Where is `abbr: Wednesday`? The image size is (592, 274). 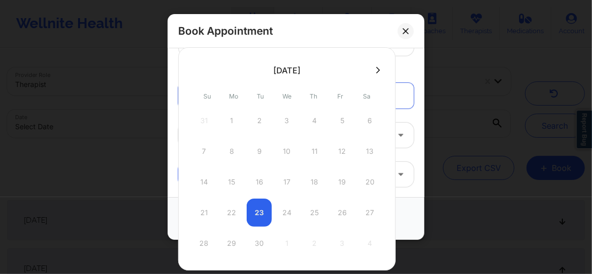
abbr: Wednesday is located at coordinates (287, 96).